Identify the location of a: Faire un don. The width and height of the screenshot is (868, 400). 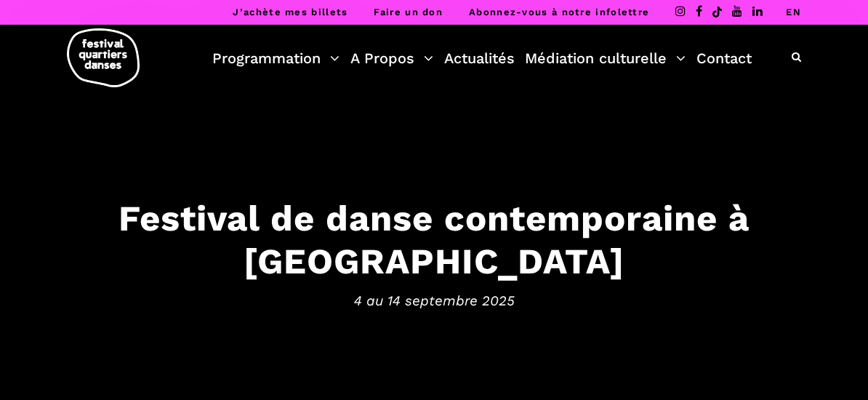
(408, 12).